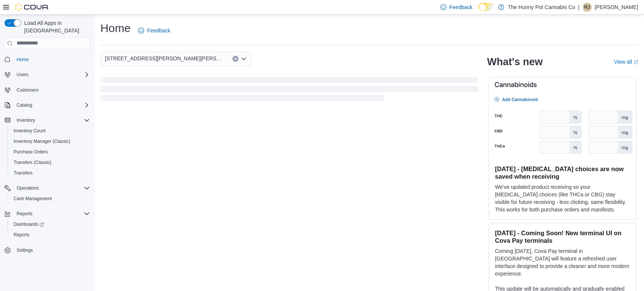 The height and width of the screenshot is (291, 644). I want to click on a: View allExternal link, so click(626, 62).